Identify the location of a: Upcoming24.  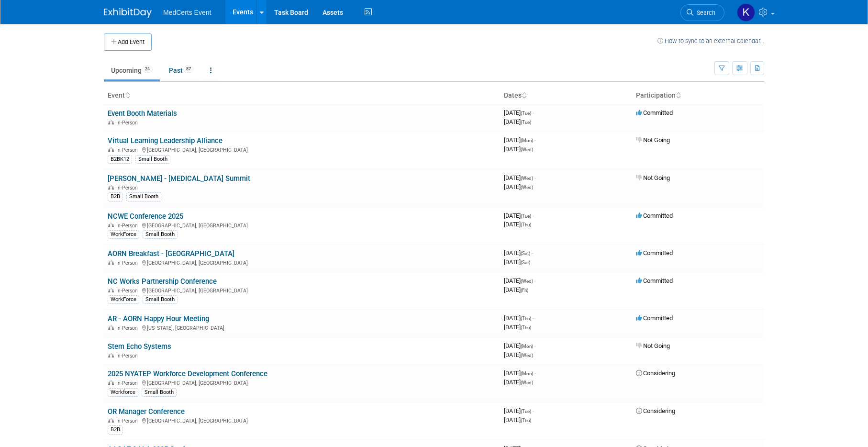
(131, 70).